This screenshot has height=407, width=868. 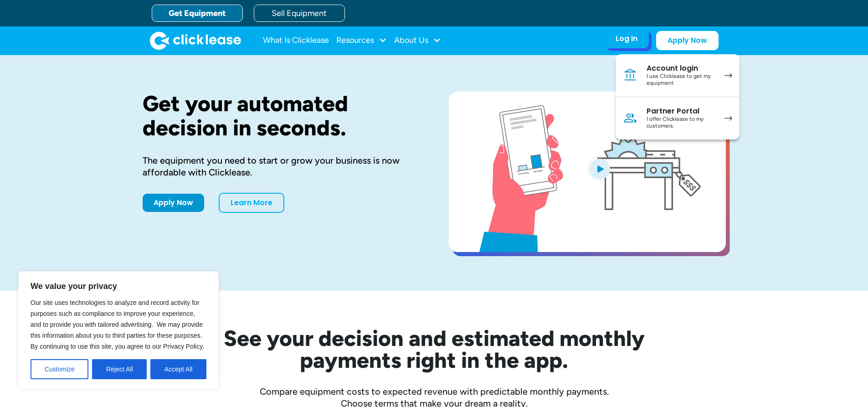 What do you see at coordinates (281, 166) in the screenshot?
I see `div: The equipment you need to start or grow your business is now affordable with Clicklease.` at bounding box center [281, 166].